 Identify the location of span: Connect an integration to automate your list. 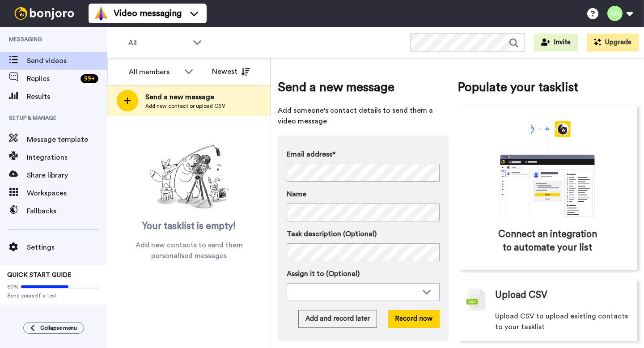
(547, 241).